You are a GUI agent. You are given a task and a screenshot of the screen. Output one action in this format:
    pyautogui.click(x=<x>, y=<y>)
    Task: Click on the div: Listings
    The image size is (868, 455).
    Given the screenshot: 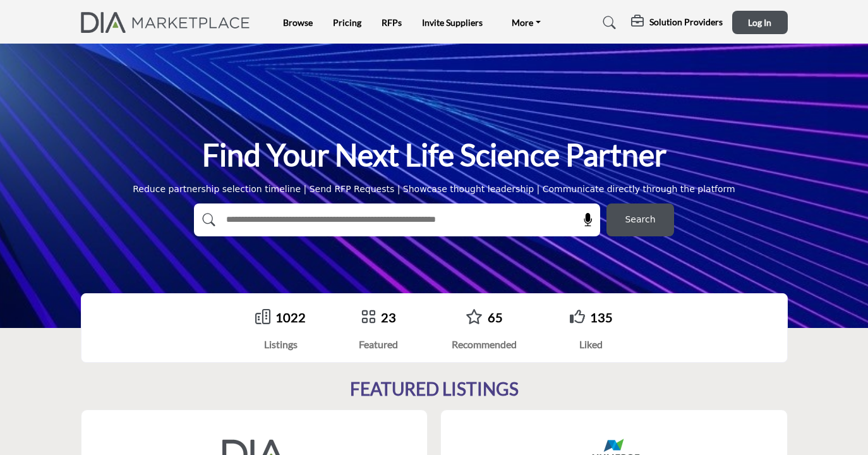 What is the action you would take?
    pyautogui.click(x=281, y=345)
    